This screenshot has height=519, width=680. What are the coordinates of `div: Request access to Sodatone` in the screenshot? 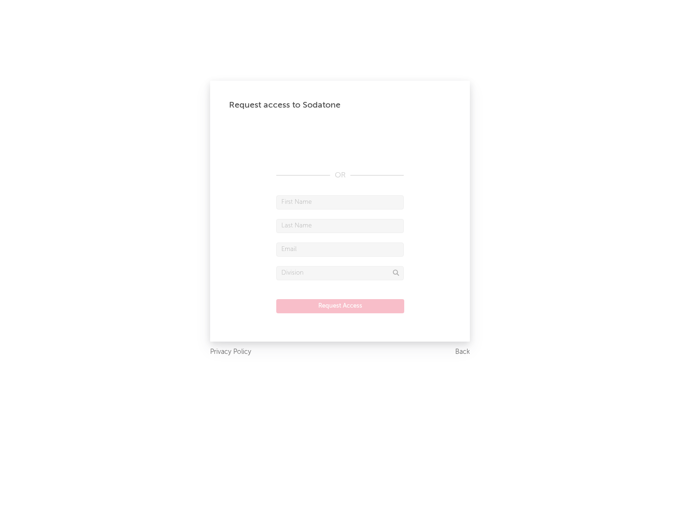 It's located at (340, 105).